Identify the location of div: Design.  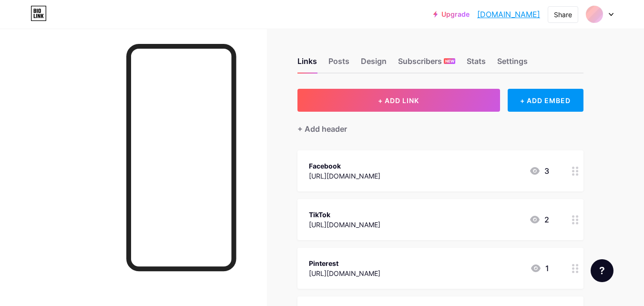
(374, 64).